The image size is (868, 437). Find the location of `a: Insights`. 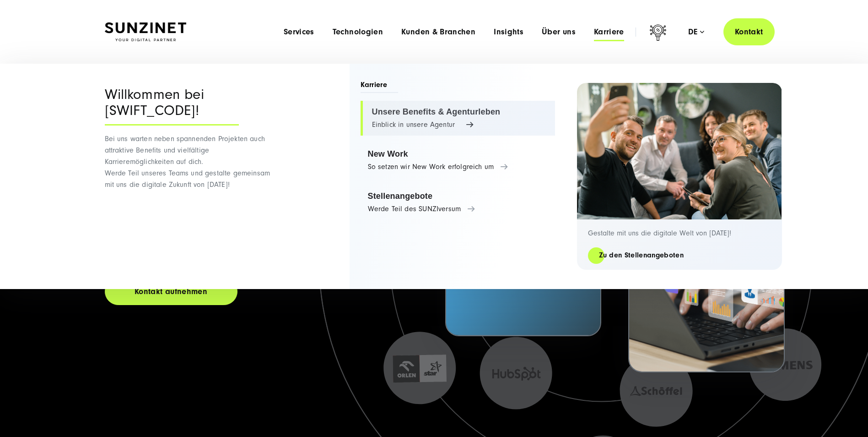

a: Insights is located at coordinates (508, 32).